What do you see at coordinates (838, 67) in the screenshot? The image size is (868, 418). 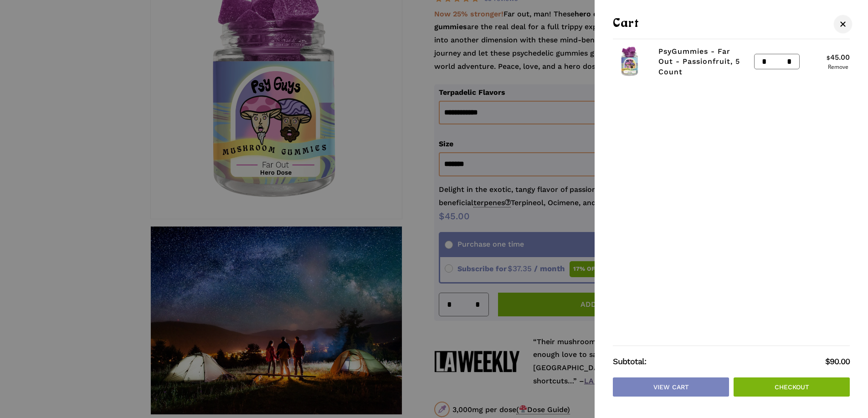 I see `a: Remove PsyGummies - Far Out - Passionfruit, 5 Count from cart` at bounding box center [838, 67].